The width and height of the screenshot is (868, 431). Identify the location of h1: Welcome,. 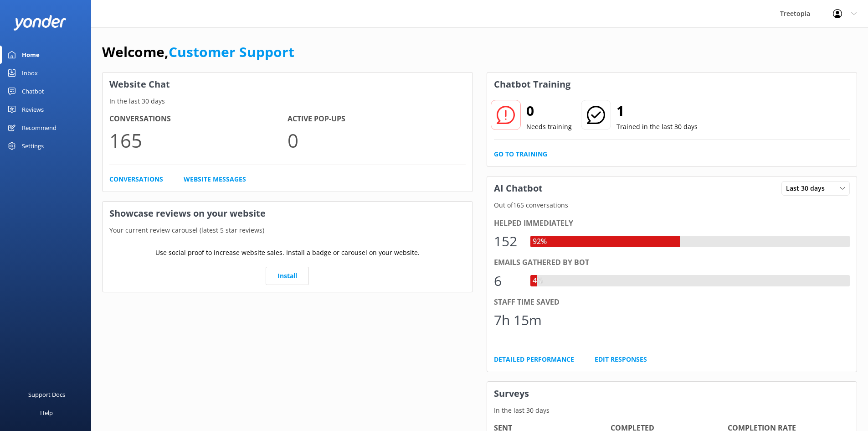
(198, 52).